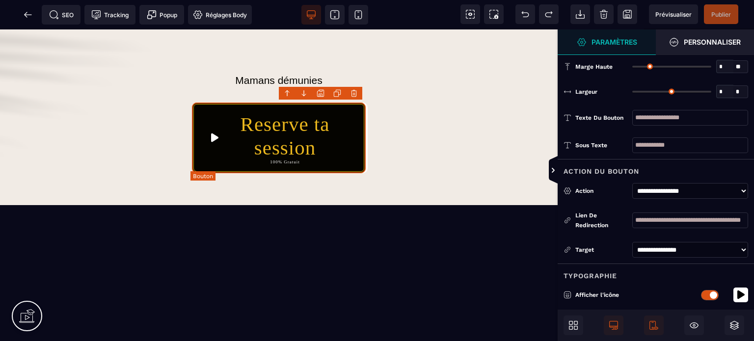 This screenshot has width=754, height=341. I want to click on text: Mamans démunies, so click(279, 51).